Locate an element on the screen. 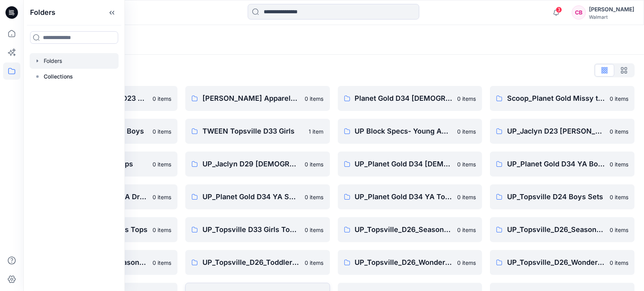  a: UP_Topsville_D26_Seasonal Events_Baby Girl0 items is located at coordinates (562, 230).